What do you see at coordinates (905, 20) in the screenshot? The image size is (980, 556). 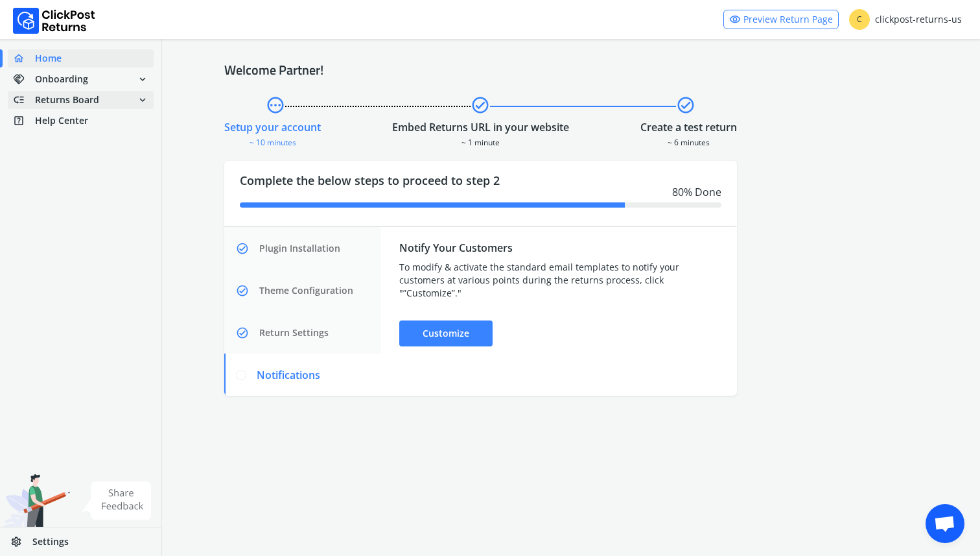 I see `div: clickpost-returns-us` at bounding box center [905, 20].